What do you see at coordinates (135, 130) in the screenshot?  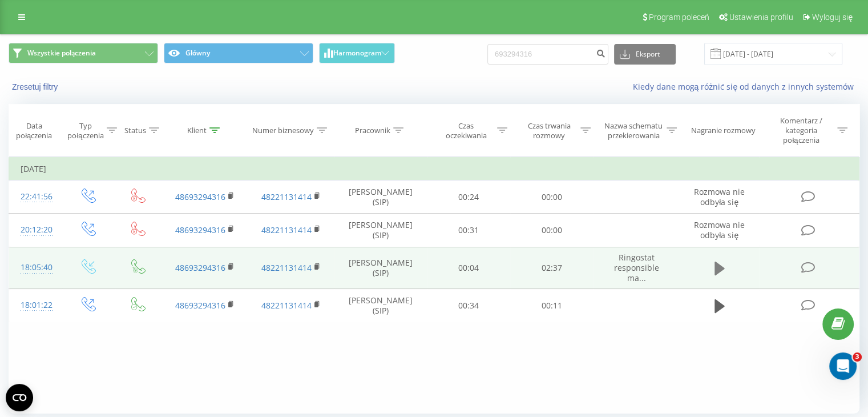 I see `div: Status` at bounding box center [135, 130].